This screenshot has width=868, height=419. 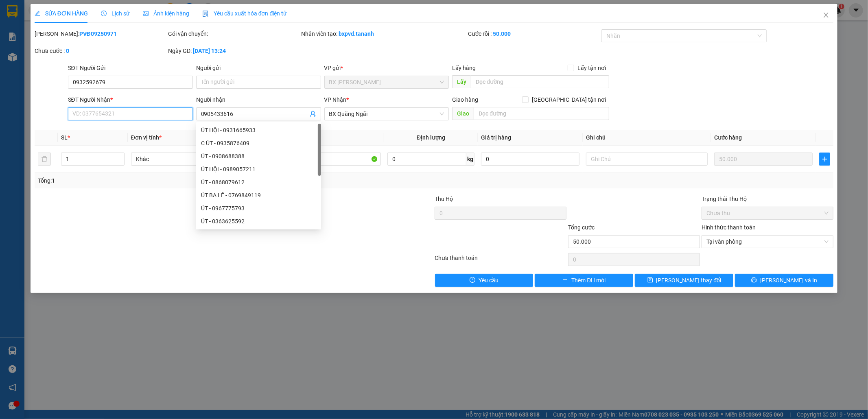 What do you see at coordinates (104, 13) in the screenshot?
I see `span: clock-circle` at bounding box center [104, 13].